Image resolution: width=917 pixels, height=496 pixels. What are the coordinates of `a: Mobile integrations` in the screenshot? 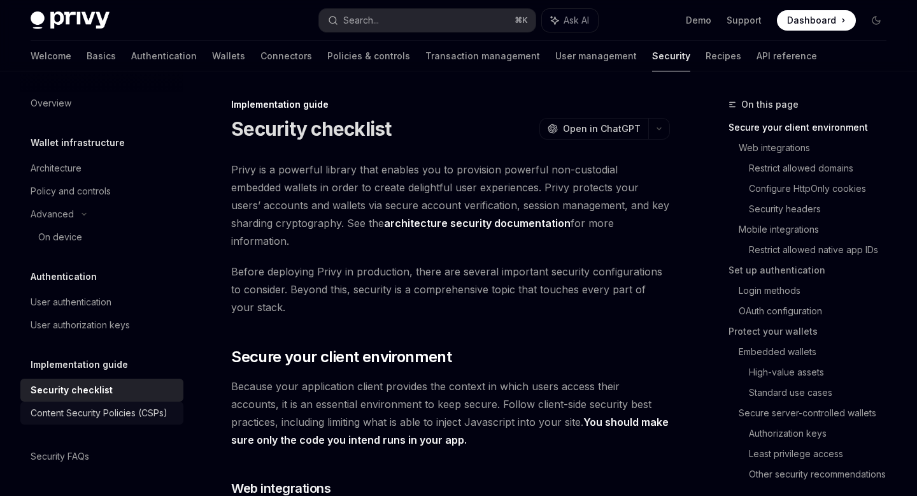 It's located at (818, 229).